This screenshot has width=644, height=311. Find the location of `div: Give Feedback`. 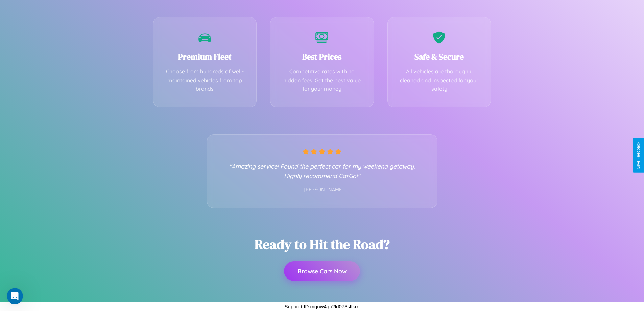

div: Give Feedback is located at coordinates (639, 156).